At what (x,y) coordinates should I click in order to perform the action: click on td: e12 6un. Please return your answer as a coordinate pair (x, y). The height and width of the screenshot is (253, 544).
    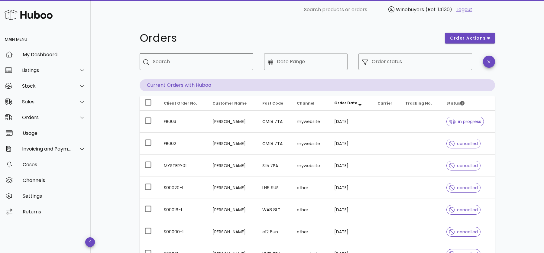
    Looking at the image, I should click on (275, 232).